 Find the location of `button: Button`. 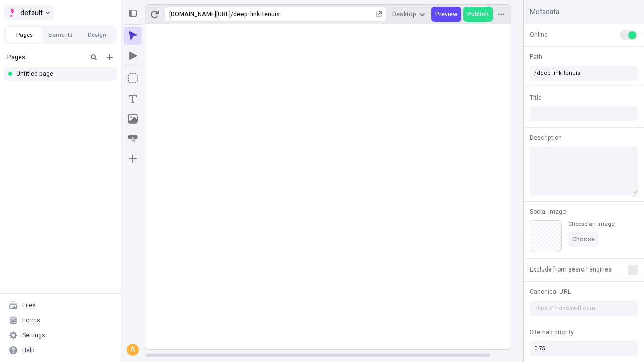

button: Button is located at coordinates (133, 139).